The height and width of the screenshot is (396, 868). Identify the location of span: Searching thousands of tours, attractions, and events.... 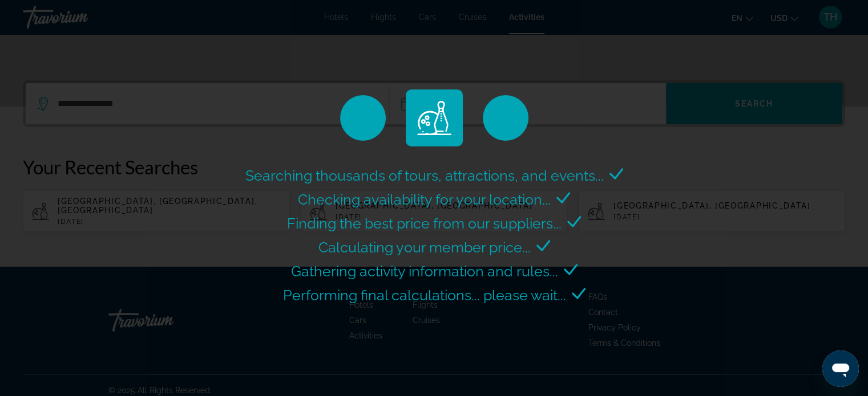
(424, 176).